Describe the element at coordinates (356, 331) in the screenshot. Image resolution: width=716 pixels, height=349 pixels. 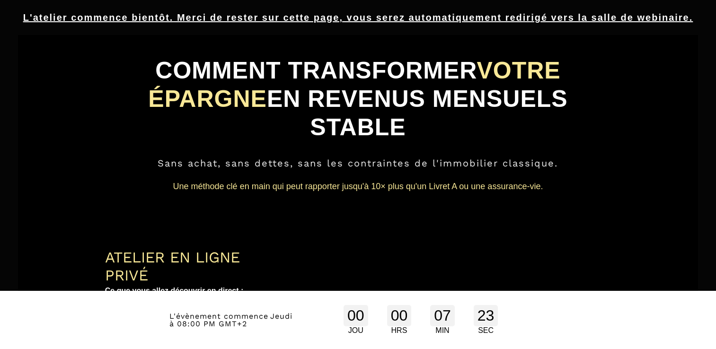
I see `div: JOU` at that location.